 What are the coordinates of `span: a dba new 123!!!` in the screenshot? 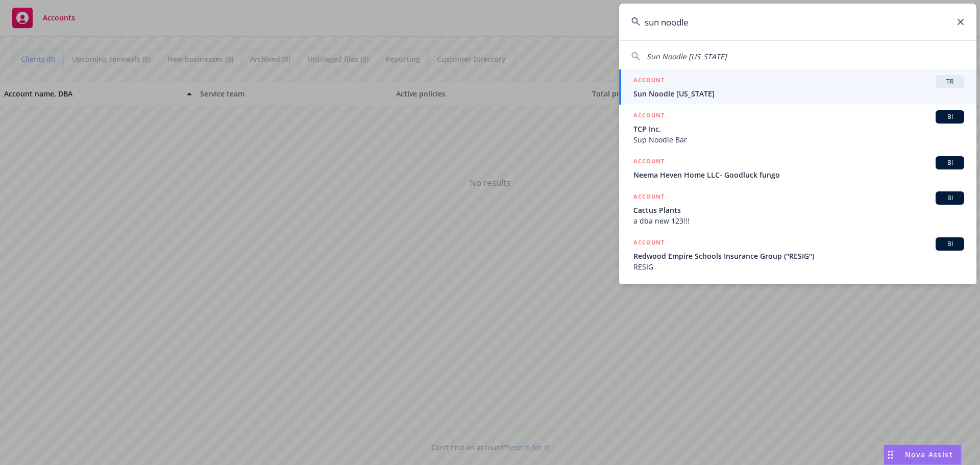 It's located at (799, 221).